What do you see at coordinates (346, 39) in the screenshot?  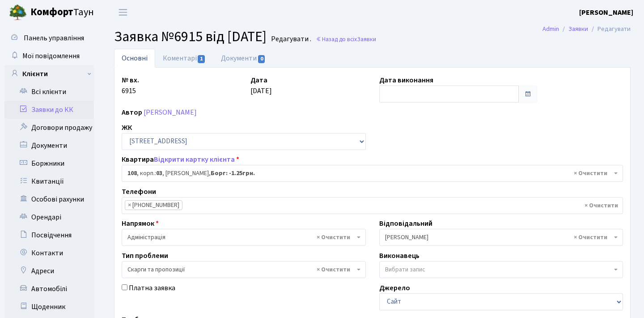 I see `a: Назад до всіхЗаявки` at bounding box center [346, 39].